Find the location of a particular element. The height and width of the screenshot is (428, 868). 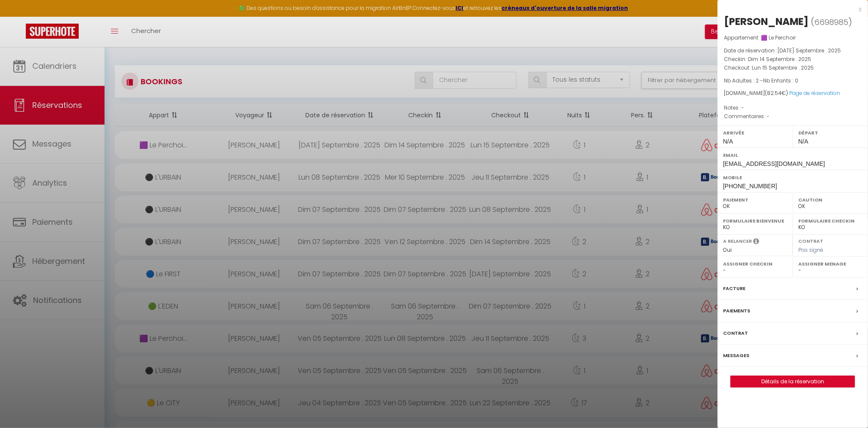

label: Messages is located at coordinates (736, 356).